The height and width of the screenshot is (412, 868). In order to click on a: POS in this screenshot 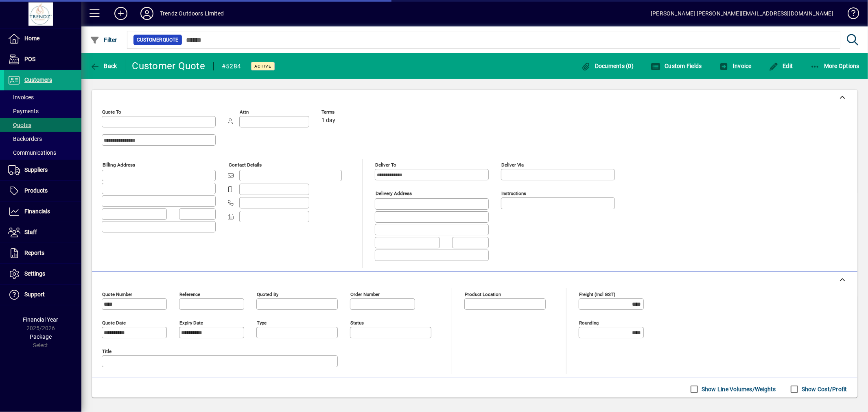, I will do `click(43, 60)`.